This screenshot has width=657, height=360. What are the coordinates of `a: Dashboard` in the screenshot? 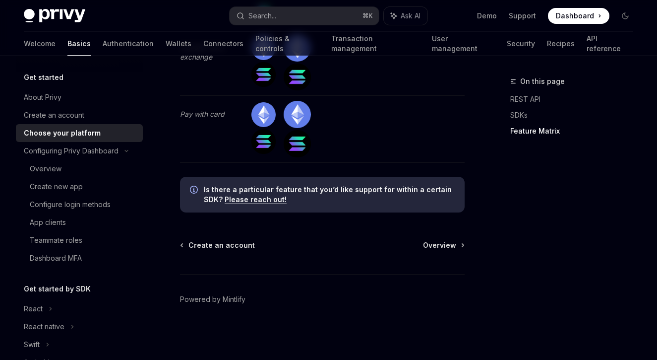 It's located at (579, 16).